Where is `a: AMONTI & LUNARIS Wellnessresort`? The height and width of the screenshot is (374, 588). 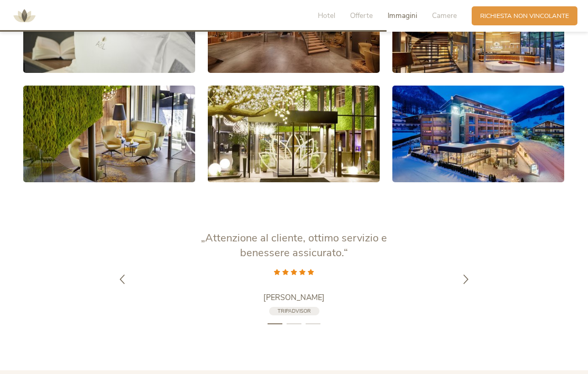
a: AMONTI & LUNARIS Wellnessresort is located at coordinates (25, 15).